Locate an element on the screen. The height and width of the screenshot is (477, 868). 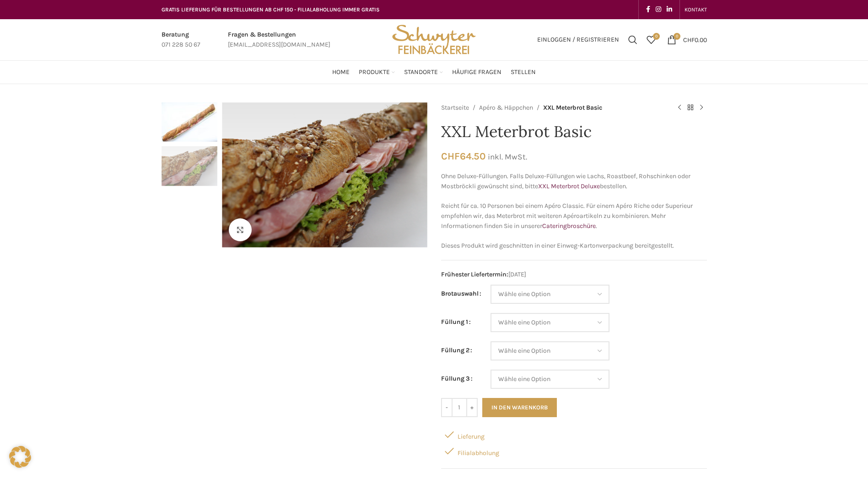
bdi: 0.00 is located at coordinates (695, 39).